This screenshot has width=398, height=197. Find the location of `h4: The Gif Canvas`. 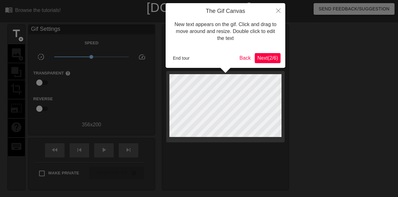

h4: The Gif Canvas is located at coordinates (225, 11).